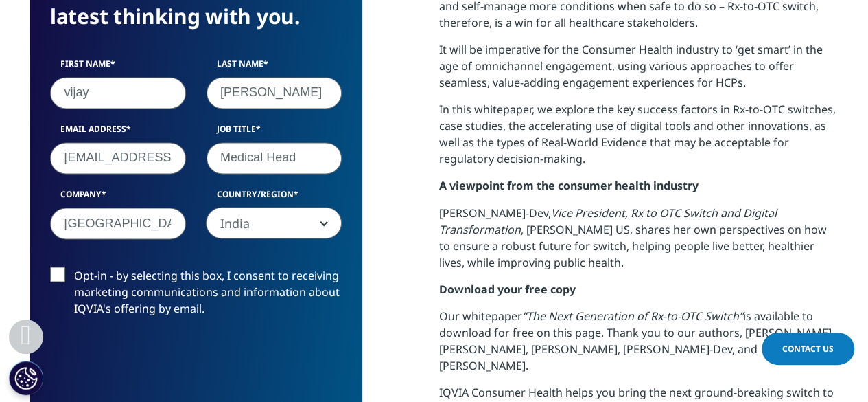 Image resolution: width=868 pixels, height=402 pixels. Describe the element at coordinates (808, 348) in the screenshot. I see `a: Contact Us` at that location.